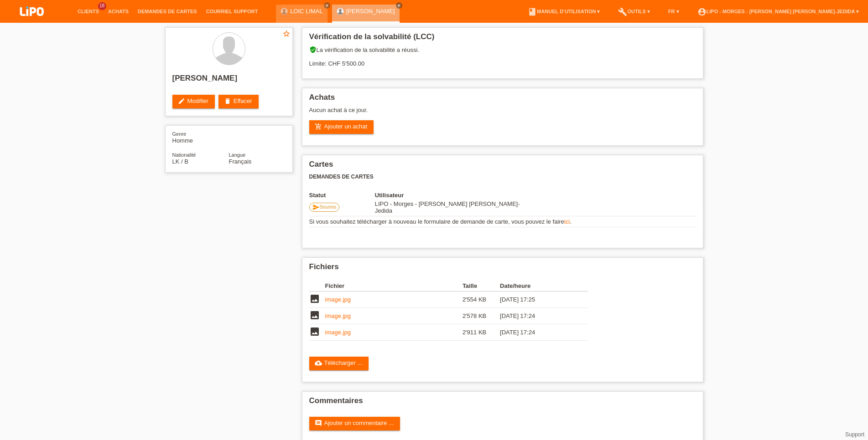  What do you see at coordinates (339, 364) in the screenshot?
I see `a: cloud_uploadTélécharger ...` at bounding box center [339, 364].